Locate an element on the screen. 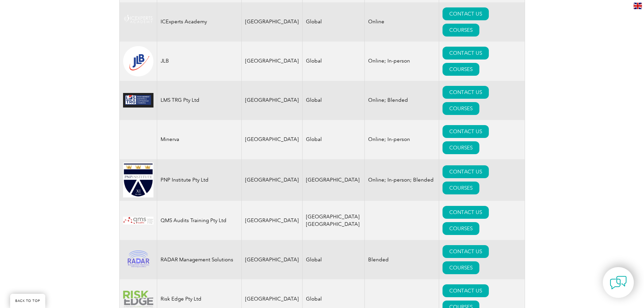  a: BACK TO TOP is located at coordinates (28, 301).